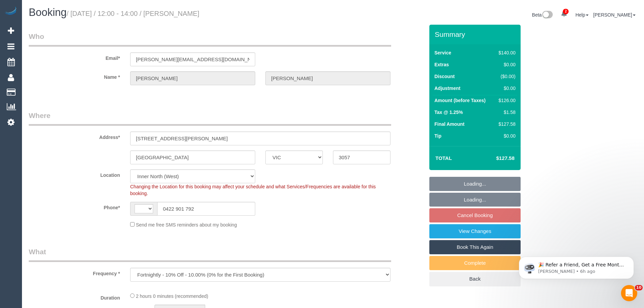  What do you see at coordinates (505, 77) in the screenshot?
I see `div: ($0.00)` at bounding box center [505, 77].